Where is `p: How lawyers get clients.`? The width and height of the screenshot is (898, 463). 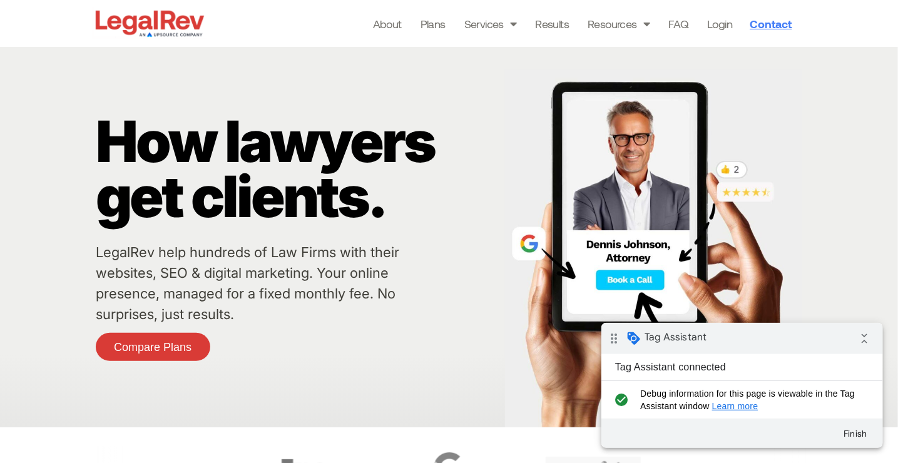 p: How lawyers get clients. is located at coordinates (297, 169).